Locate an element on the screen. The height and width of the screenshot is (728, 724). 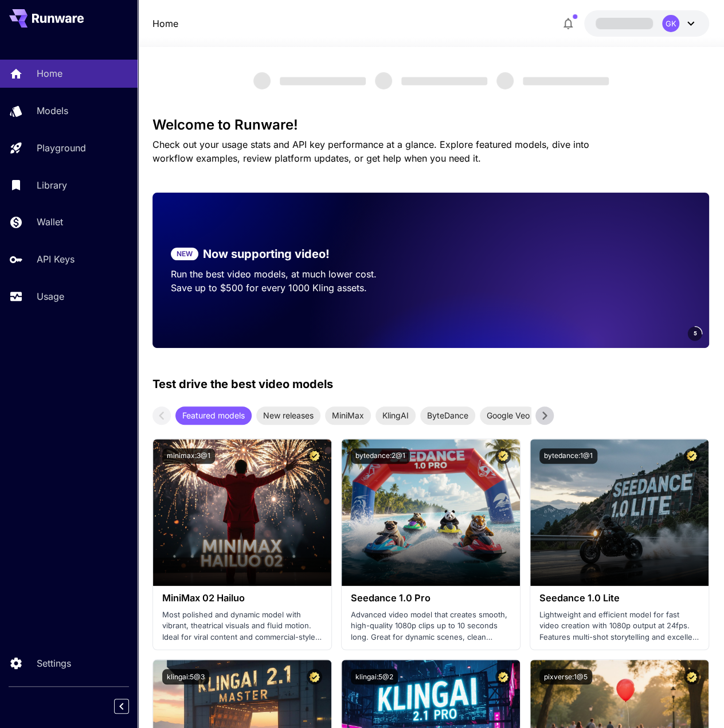
button: bytedance:1@1 is located at coordinates (568, 456).